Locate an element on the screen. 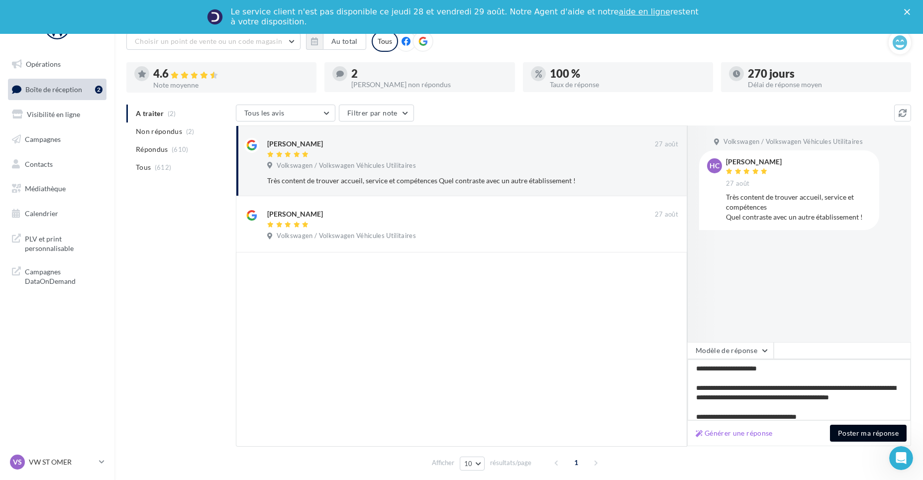 The height and width of the screenshot is (480, 923). button: Choisir un point de vente ou un code magasin is located at coordinates (214, 41).